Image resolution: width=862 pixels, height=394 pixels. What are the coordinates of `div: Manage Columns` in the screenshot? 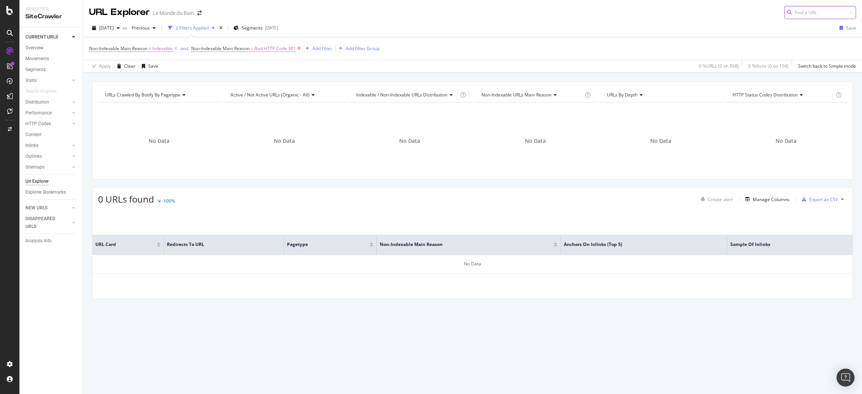 It's located at (771, 199).